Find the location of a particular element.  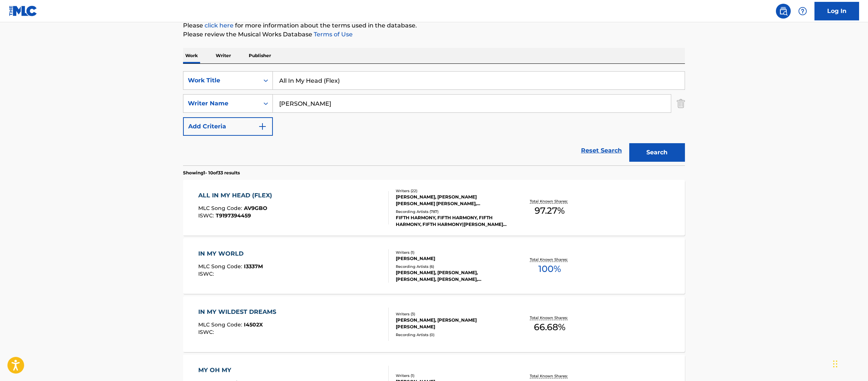

span: 66.68 % is located at coordinates (549, 327).